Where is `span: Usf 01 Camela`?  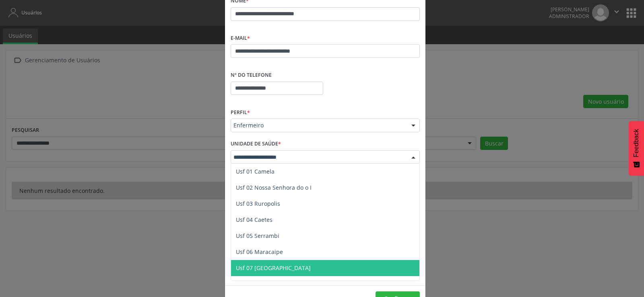 span: Usf 01 Camela is located at coordinates (255, 171).